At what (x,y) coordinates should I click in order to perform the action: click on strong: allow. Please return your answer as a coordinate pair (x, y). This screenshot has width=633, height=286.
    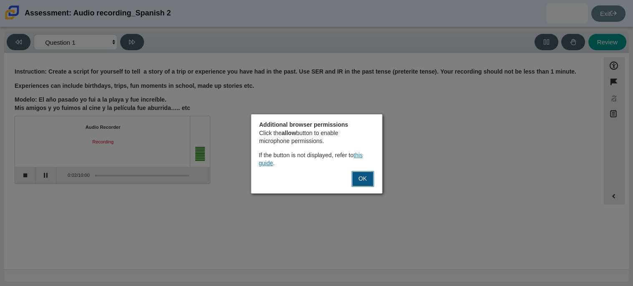
    Looking at the image, I should click on (289, 133).